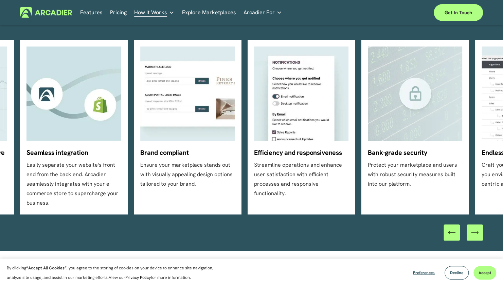  Describe the element at coordinates (46, 268) in the screenshot. I see `strong: “Accept All Cookies”` at that location.